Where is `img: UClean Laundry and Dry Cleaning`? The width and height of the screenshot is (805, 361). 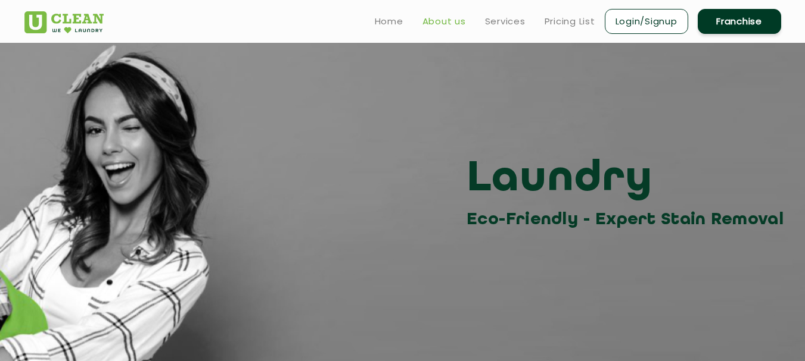 img: UClean Laundry and Dry Cleaning is located at coordinates (64, 22).